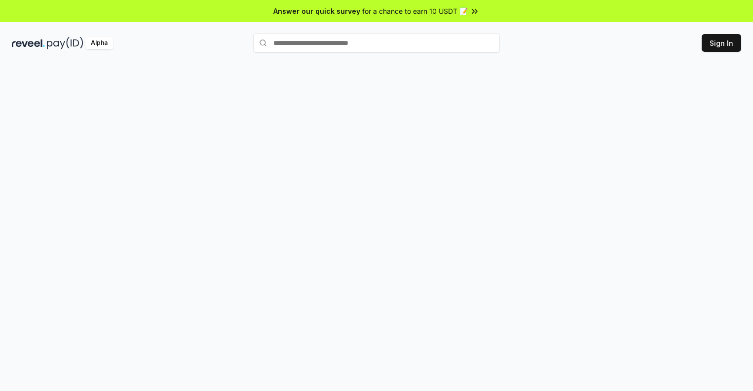  What do you see at coordinates (317, 11) in the screenshot?
I see `span: Answer our quick survey` at bounding box center [317, 11].